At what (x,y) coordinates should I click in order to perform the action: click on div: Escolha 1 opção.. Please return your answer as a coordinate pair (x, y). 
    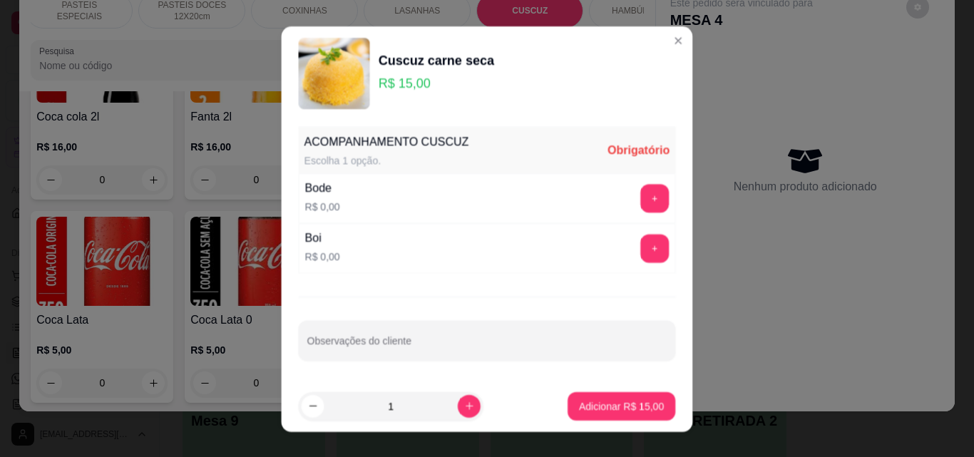
    Looking at the image, I should click on (386, 160).